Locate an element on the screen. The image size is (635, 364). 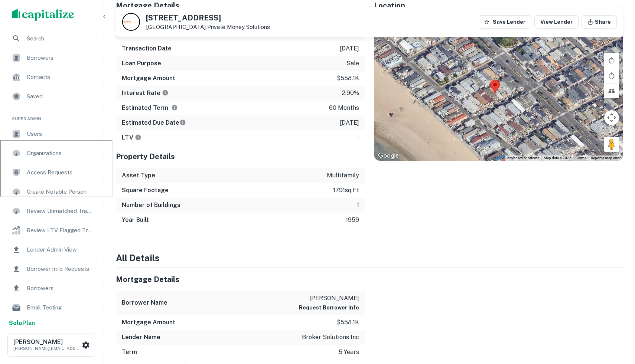
a: Saved is located at coordinates (52, 96).